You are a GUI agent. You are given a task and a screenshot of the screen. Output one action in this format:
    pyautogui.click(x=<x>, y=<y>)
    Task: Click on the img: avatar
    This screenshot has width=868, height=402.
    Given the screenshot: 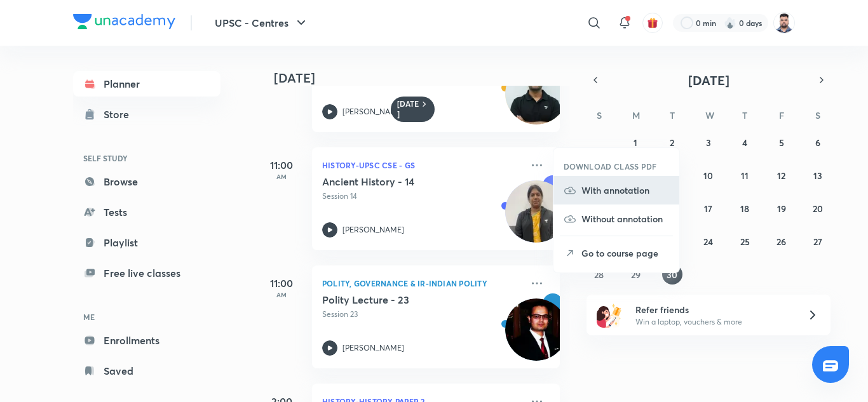 What is the action you would take?
    pyautogui.click(x=653, y=23)
    